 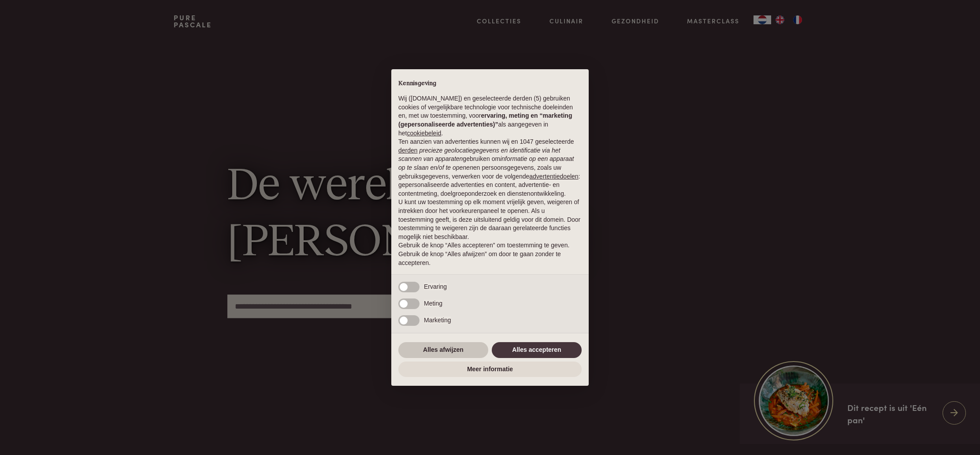 I want to click on em: precieze geolocatiegegevens en identificatie via het scannen van apparaten, so click(x=479, y=155).